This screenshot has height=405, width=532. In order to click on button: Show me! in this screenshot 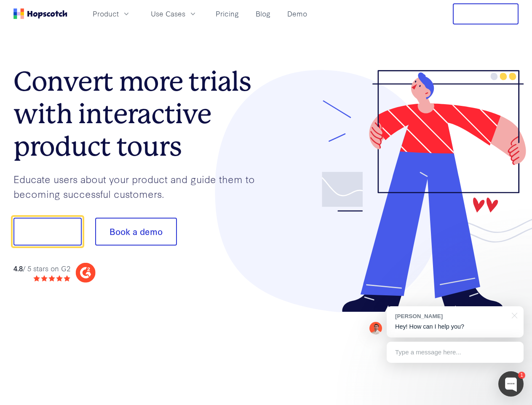, I will do `click(47, 231)`.